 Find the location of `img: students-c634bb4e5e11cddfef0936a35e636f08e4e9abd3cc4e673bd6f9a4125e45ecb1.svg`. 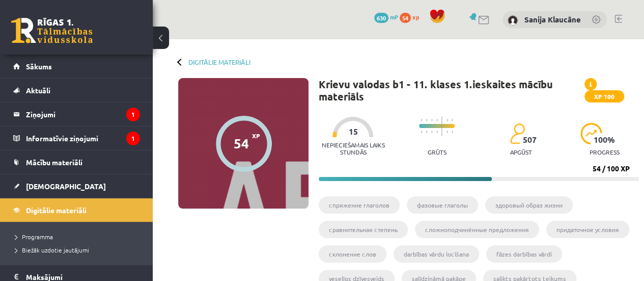

img: students-c634bb4e5e11cddfef0936a35e636f08e4e9abd3cc4e673bd6f9a4125e45ecb1.svg is located at coordinates (517, 133).